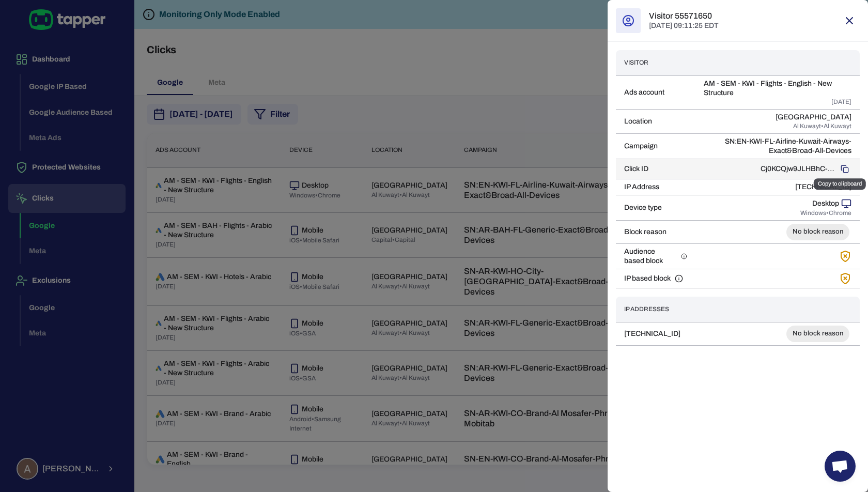  What do you see at coordinates (674, 309) in the screenshot?
I see `th: IP Addresses` at bounding box center [674, 309].